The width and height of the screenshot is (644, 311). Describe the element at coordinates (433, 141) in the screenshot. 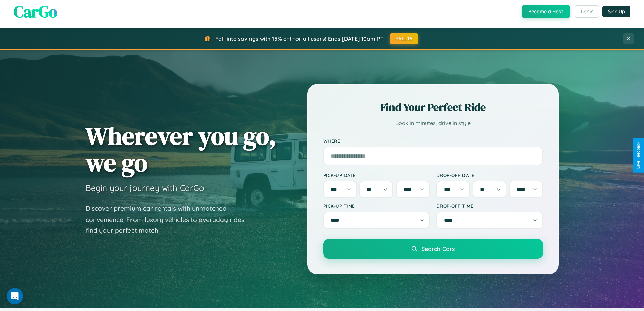

I see `label: Where` at that location.